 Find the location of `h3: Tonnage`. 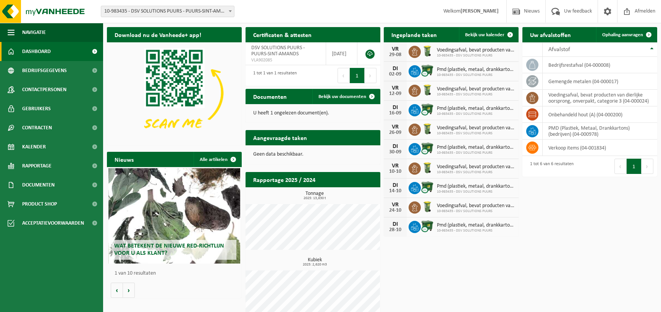

h3: Tonnage is located at coordinates (314, 196).